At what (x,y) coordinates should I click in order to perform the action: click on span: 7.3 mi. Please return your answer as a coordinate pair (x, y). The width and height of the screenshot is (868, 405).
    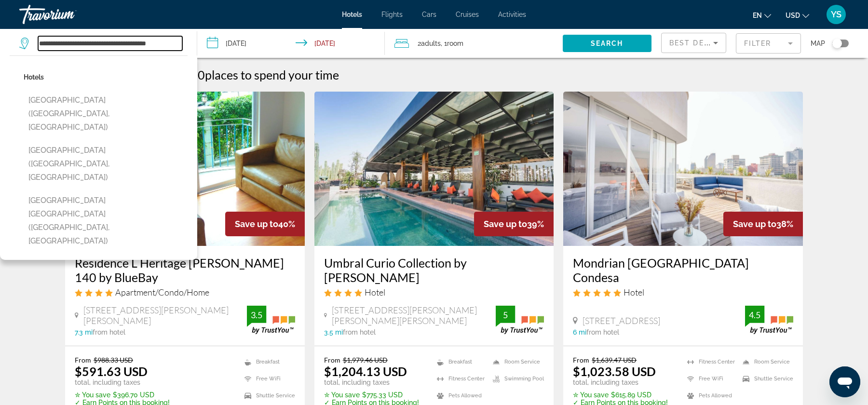
    Looking at the image, I should click on (83, 332).